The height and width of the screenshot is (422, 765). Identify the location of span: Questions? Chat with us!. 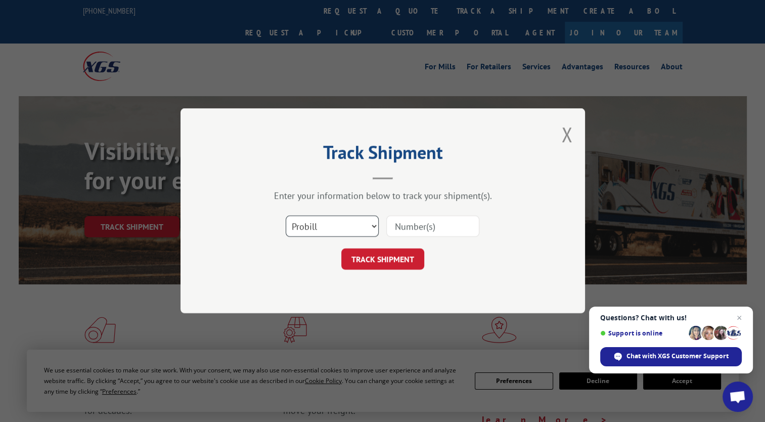
(671, 318).